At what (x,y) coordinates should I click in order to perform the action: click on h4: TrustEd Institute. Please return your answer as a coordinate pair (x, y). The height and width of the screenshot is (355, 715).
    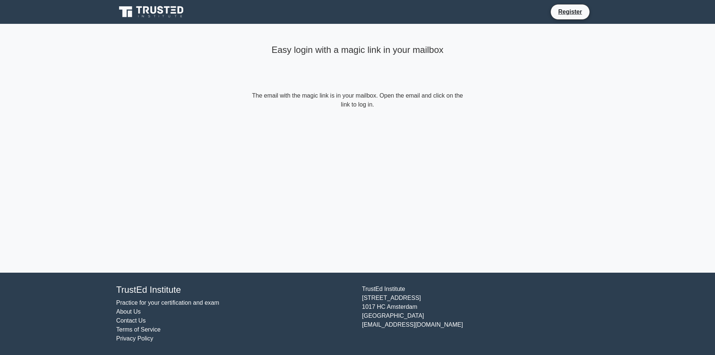
    Looking at the image, I should click on (235, 290).